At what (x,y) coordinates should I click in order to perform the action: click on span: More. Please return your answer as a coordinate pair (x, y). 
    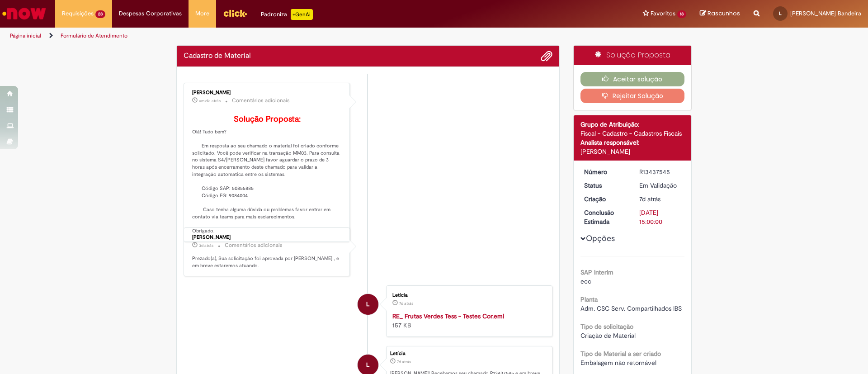
    Looking at the image, I should click on (202, 14).